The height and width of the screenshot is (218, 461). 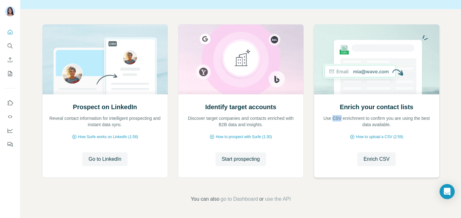 What do you see at coordinates (10, 144) in the screenshot?
I see `button: Feedback` at bounding box center [10, 144].